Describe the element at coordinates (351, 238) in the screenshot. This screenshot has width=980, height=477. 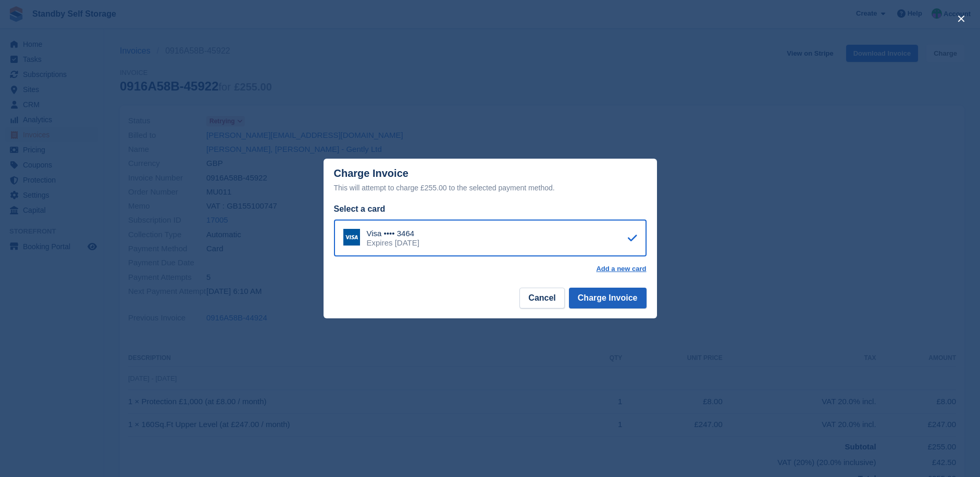
I see `img: Visa Logo` at that location.